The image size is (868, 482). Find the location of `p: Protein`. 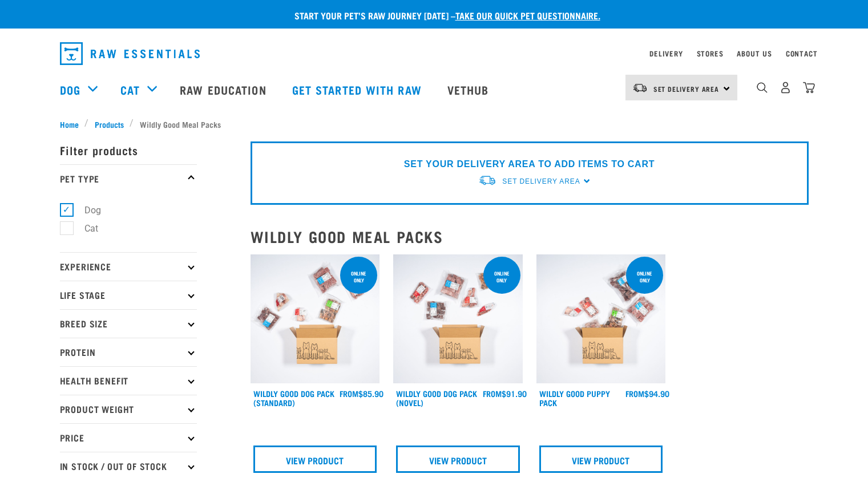

p: Protein is located at coordinates (128, 352).